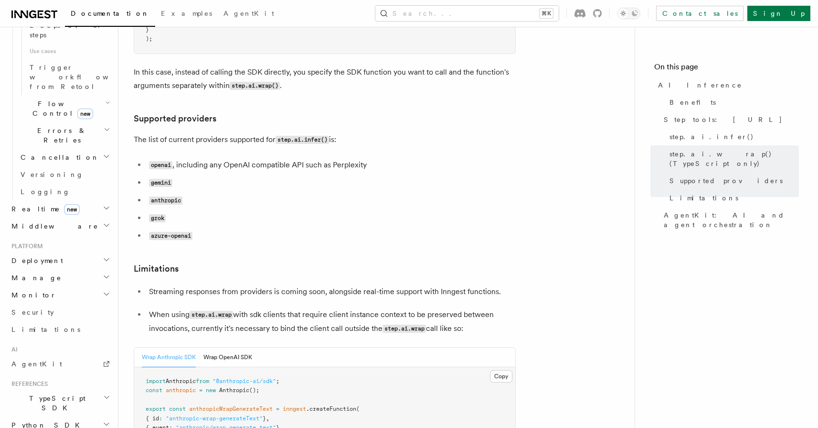 This screenshot has width=818, height=428. Describe the element at coordinates (53, 226) in the screenshot. I see `span: Middleware` at that location.